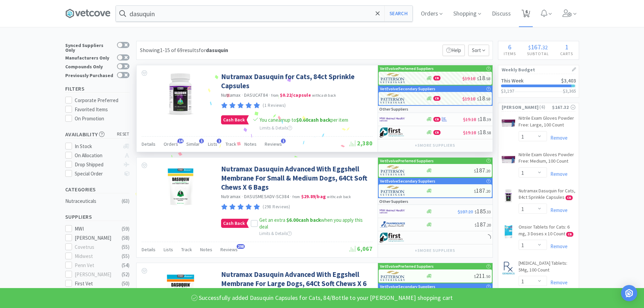 Image resolution: width=644 pixels, height=308 pixels. Describe the element at coordinates (488, 119) in the screenshot. I see `span: . 39` at that location.